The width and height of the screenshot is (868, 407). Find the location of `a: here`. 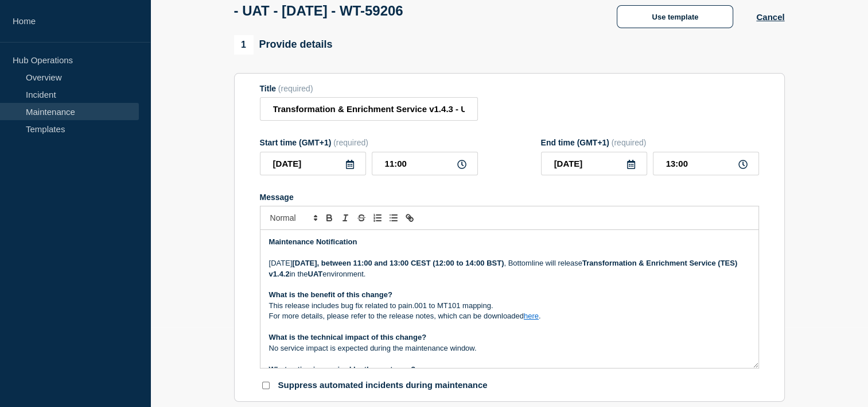

a: here is located at coordinates (532, 315).